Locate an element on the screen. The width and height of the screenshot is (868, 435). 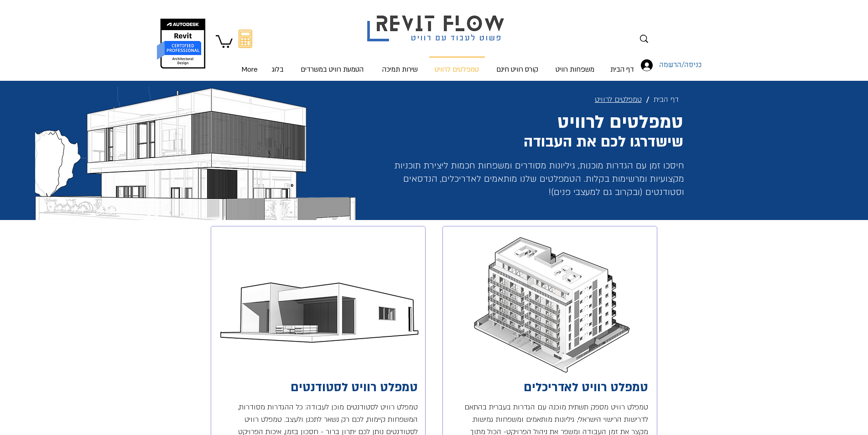
a: קורס רוויט חינם is located at coordinates (517, 65).